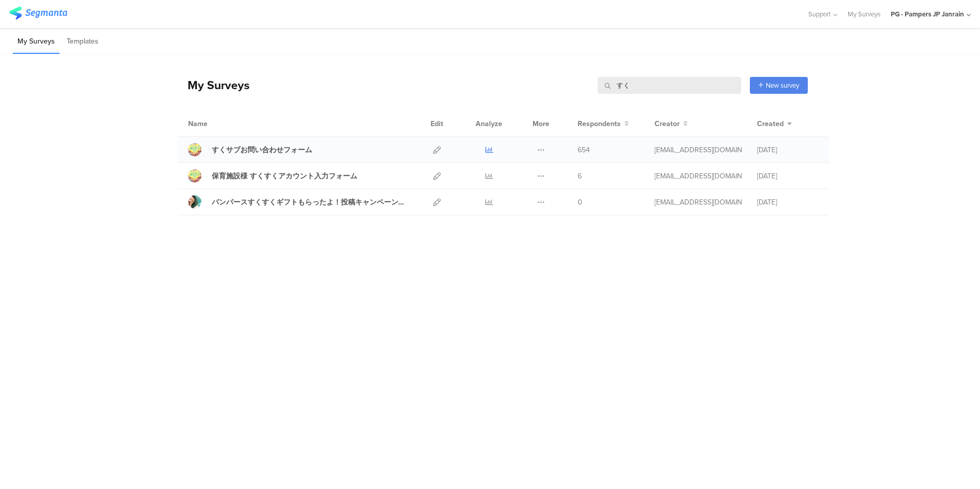 The image size is (980, 489). I want to click on div: furumi.tomoko1@trans-cosmos.co.jp, so click(698, 202).